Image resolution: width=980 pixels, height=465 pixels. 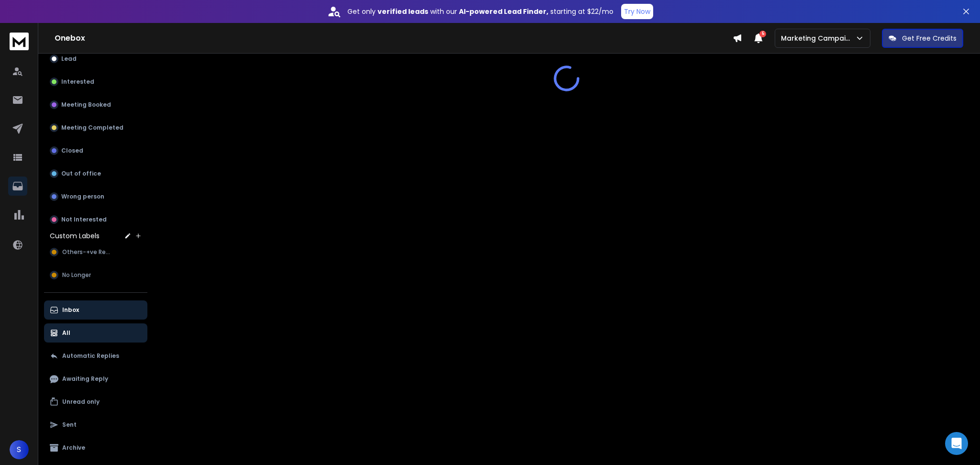 What do you see at coordinates (70, 310) in the screenshot?
I see `p: Inbox` at bounding box center [70, 310].